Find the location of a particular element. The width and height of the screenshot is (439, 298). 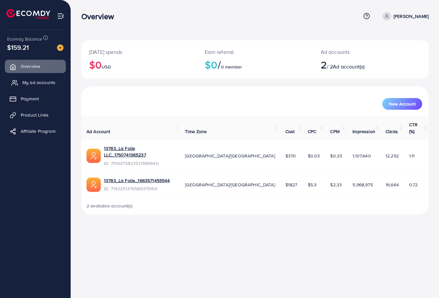

span: 1,107,640 is located at coordinates (362, 156).